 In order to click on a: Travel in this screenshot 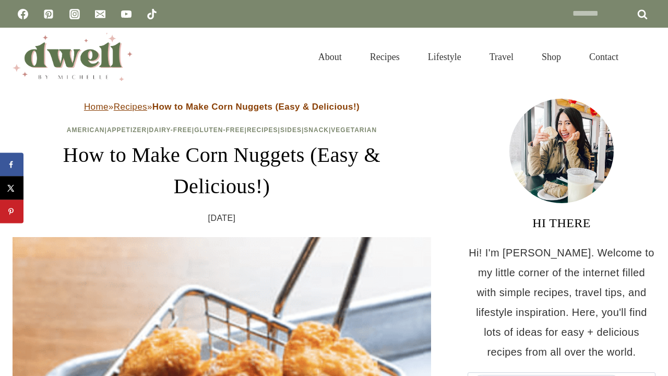, I will do `click(502, 57)`.